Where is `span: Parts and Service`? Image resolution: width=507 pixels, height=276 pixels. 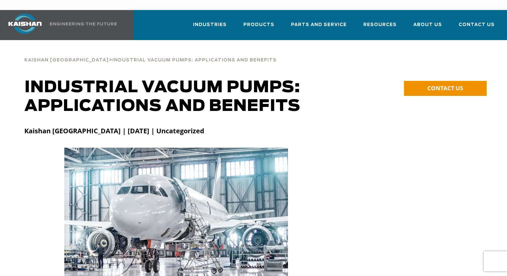 span: Parts and Service is located at coordinates (319, 25).